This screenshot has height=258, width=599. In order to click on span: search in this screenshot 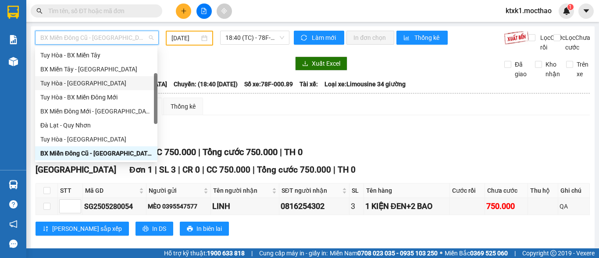, I will do `click(39, 11)`.